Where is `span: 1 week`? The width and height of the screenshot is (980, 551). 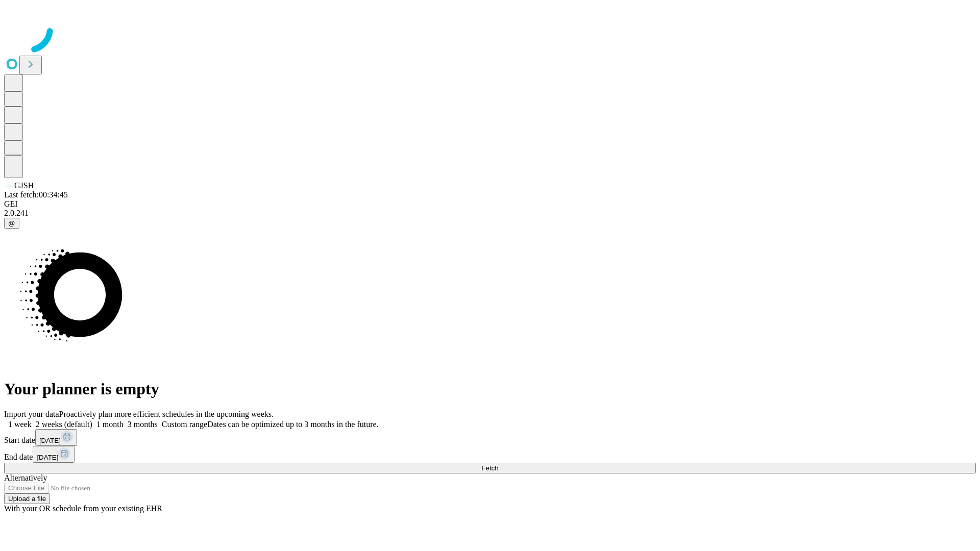 span: 1 week is located at coordinates (20, 424).